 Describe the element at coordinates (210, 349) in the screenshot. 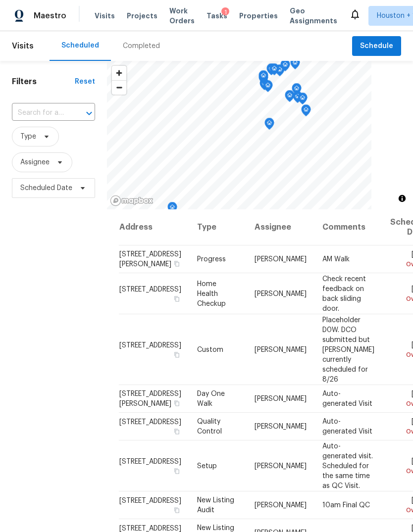

I see `span: Custom` at that location.